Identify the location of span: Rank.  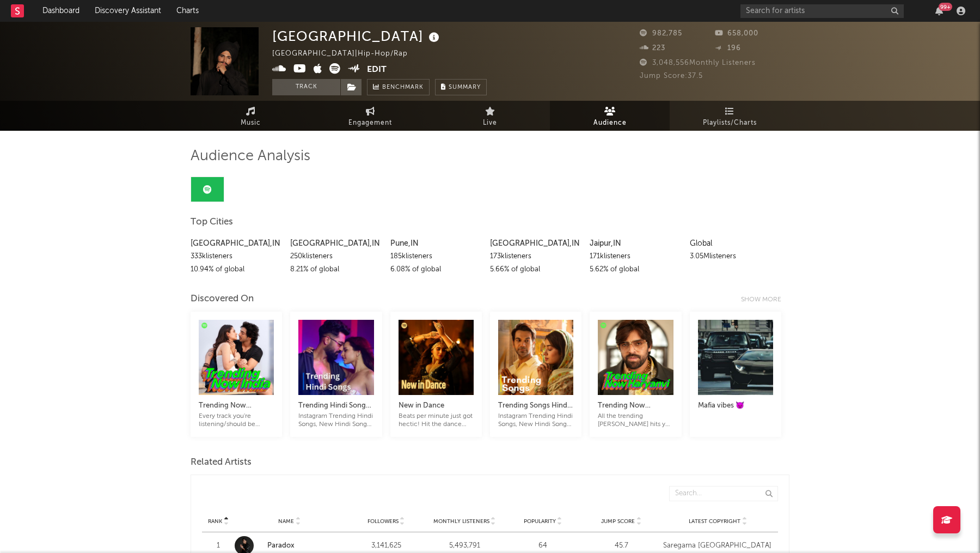
(215, 521).